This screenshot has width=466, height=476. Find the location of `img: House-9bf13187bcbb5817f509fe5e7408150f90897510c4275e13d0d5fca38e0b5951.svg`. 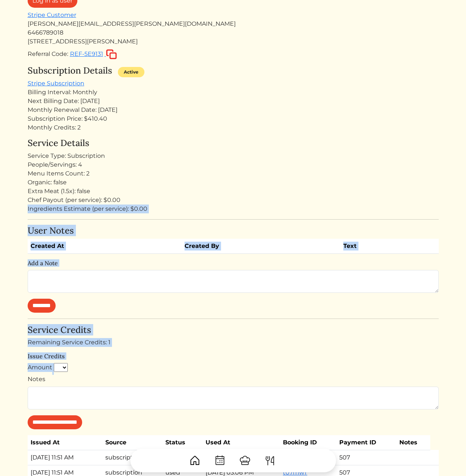

img: House-9bf13187bcbb5817f509fe5e7408150f90897510c4275e13d0d5fca38e0b5951.svg is located at coordinates (195, 461).